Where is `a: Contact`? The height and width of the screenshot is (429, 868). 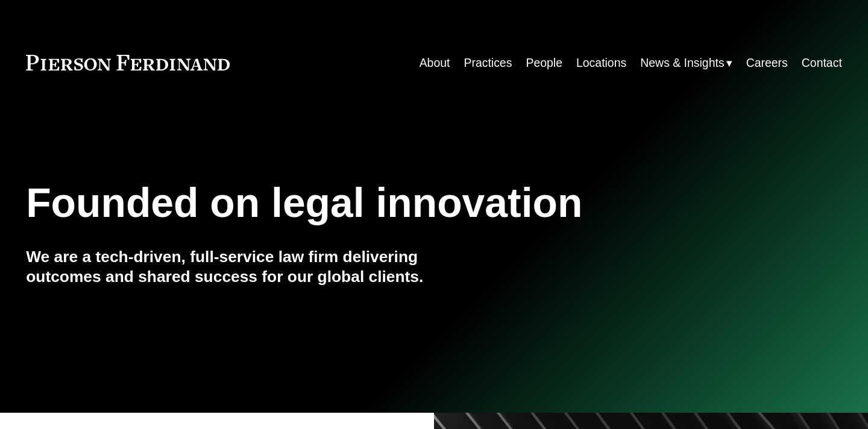
a: Contact is located at coordinates (821, 62).